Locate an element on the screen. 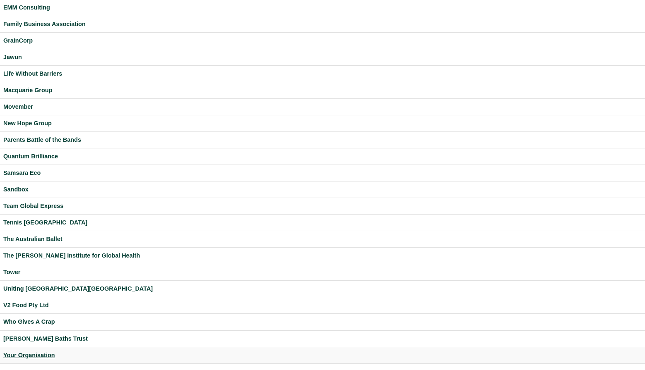 The width and height of the screenshot is (645, 370). a: V2 Food Pty Ltd is located at coordinates (322, 305).